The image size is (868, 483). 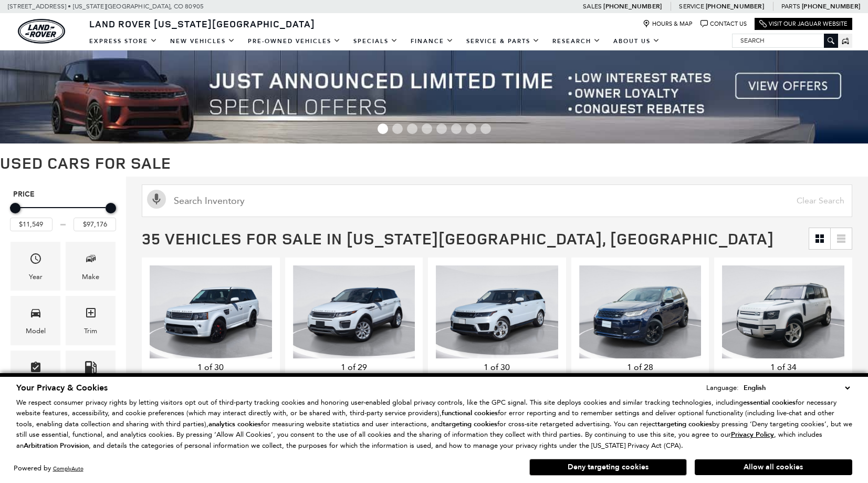 What do you see at coordinates (123, 41) in the screenshot?
I see `a: EXPRESS STORE` at bounding box center [123, 41].